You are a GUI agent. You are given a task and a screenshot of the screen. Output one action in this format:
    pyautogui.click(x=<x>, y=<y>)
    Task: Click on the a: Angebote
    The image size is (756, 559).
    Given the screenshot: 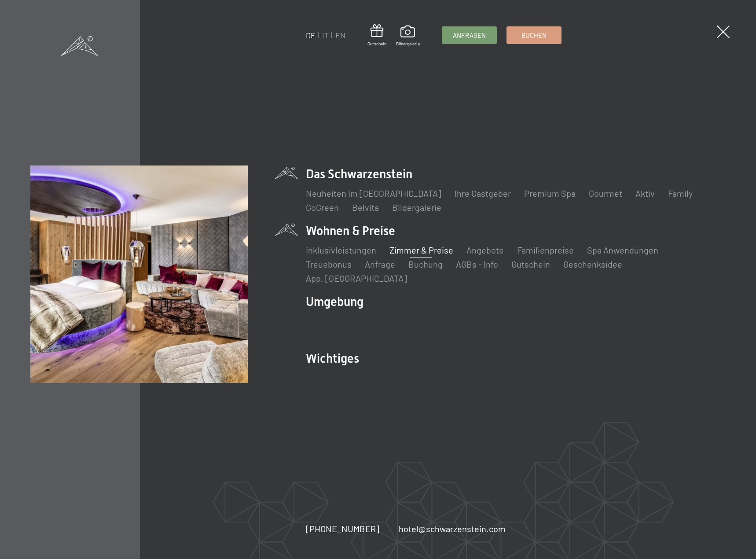 What is the action you would take?
    pyautogui.click(x=485, y=250)
    